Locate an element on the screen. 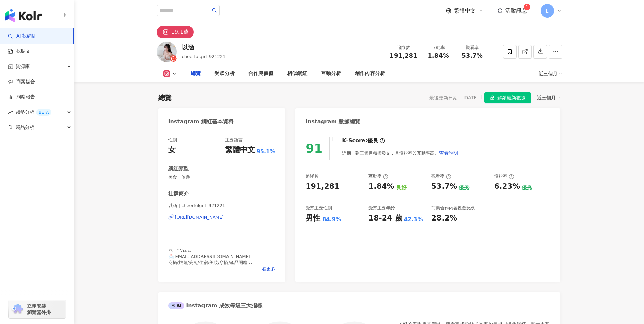  span: rise is located at coordinates (10, 112).